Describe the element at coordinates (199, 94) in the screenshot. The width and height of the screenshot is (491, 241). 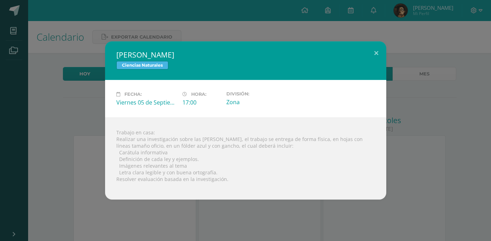
I see `span: Hora:` at that location.